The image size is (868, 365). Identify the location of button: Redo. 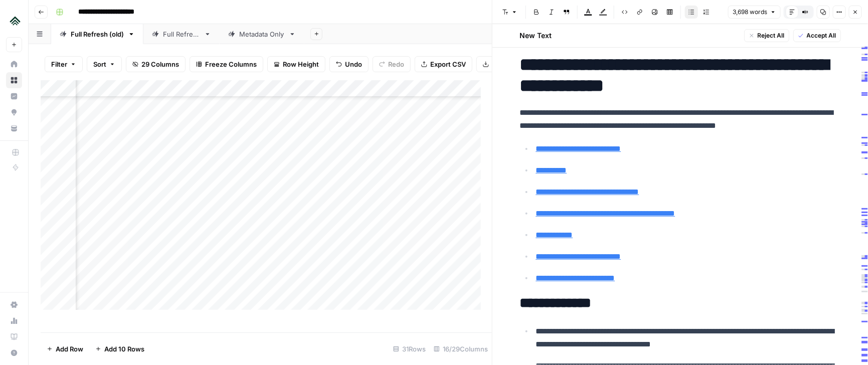
(392, 64).